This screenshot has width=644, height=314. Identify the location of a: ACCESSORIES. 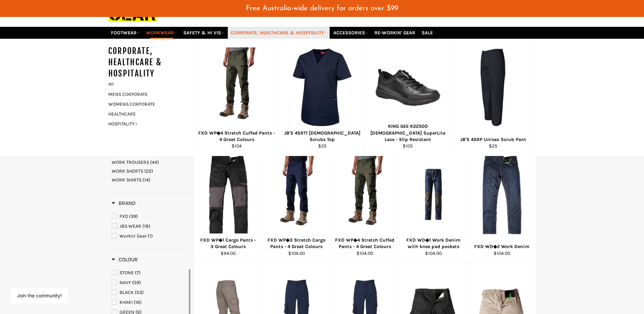
(351, 32).